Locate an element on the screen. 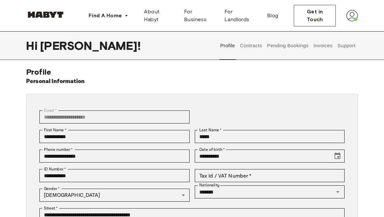 This screenshot has width=384, height=217. span: Hi is located at coordinates (33, 46).